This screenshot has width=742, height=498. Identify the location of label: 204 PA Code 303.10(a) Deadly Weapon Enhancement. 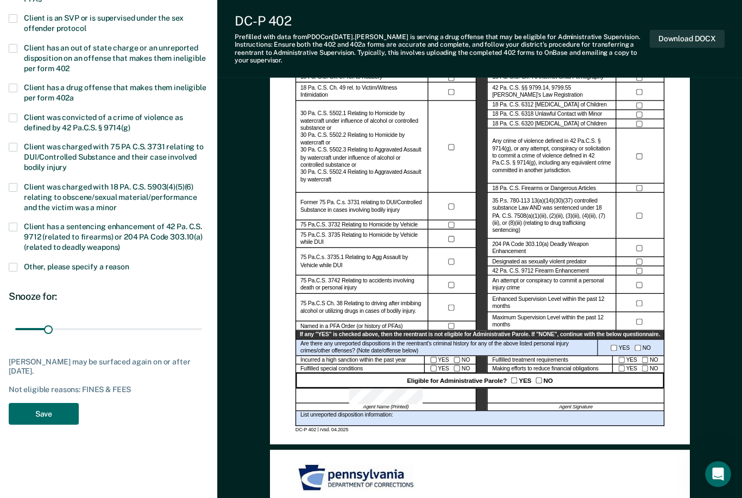
(552, 248).